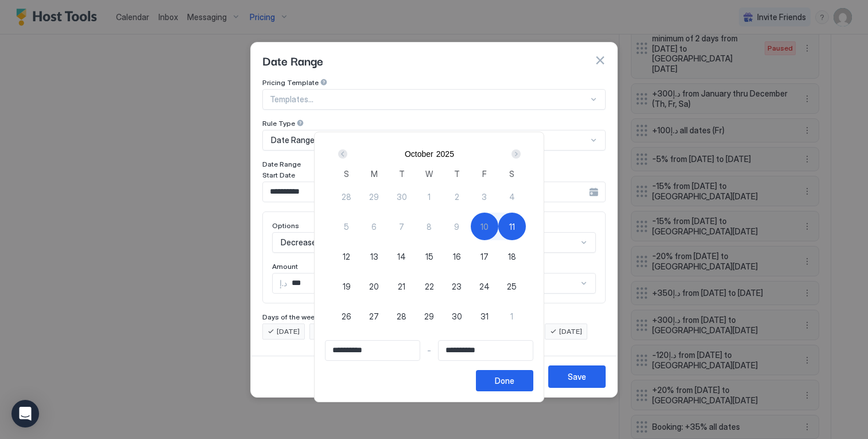  What do you see at coordinates (374, 316) in the screenshot?
I see `span: 27` at bounding box center [374, 316].